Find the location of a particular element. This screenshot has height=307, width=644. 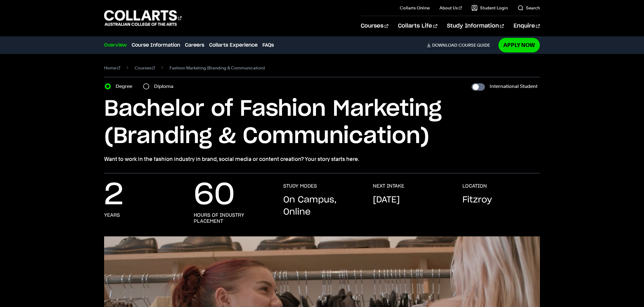

label: Diploma is located at coordinates (165, 87).